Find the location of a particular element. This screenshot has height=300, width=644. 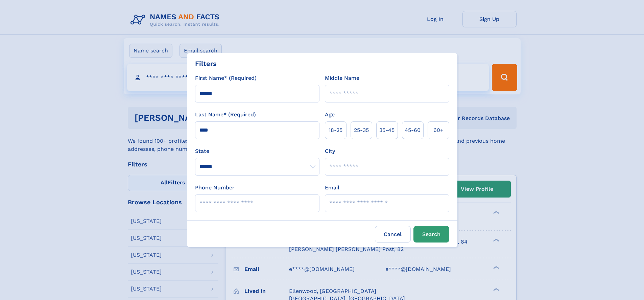

label: Middle Name is located at coordinates (342, 78).